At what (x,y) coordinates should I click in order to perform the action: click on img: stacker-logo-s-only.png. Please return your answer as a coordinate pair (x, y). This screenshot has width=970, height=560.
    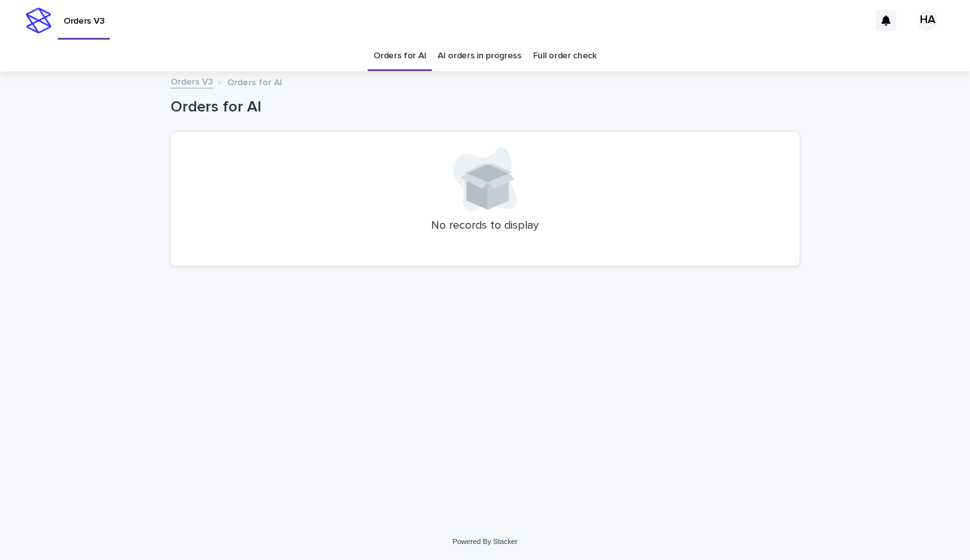
    Looking at the image, I should click on (38, 21).